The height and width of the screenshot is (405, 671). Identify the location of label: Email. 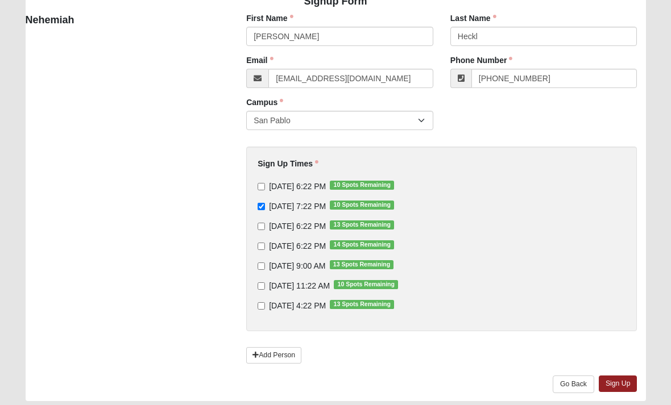
(259, 60).